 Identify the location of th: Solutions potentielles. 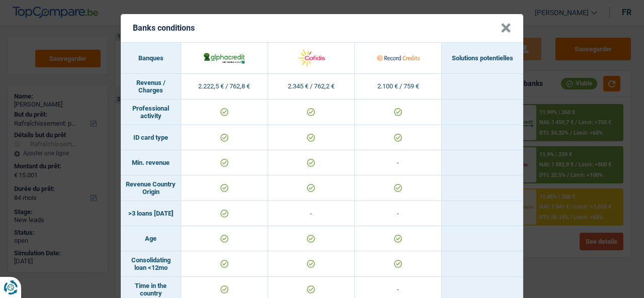
(483, 58).